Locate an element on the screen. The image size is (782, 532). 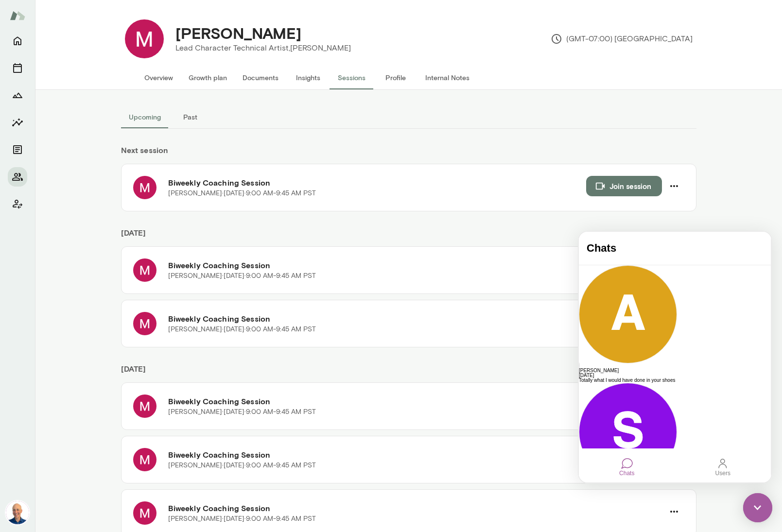
button: Upcoming is located at coordinates (145, 118).